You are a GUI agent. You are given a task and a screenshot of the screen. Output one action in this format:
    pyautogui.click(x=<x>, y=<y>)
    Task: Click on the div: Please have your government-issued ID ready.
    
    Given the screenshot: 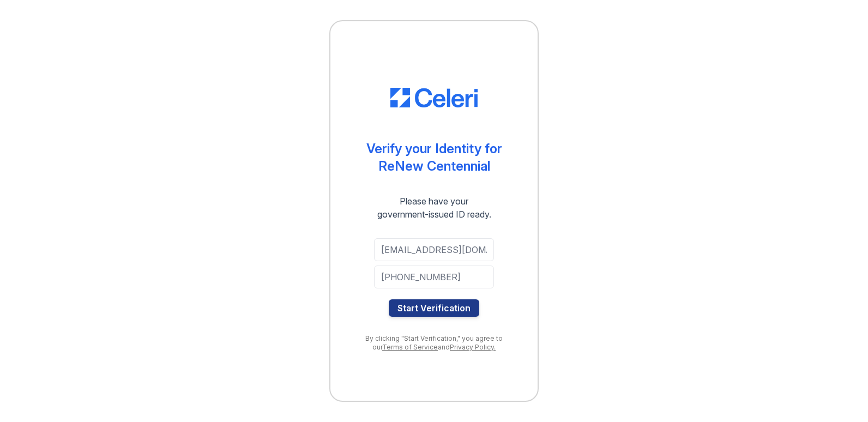 What is the action you would take?
    pyautogui.click(x=434, y=208)
    